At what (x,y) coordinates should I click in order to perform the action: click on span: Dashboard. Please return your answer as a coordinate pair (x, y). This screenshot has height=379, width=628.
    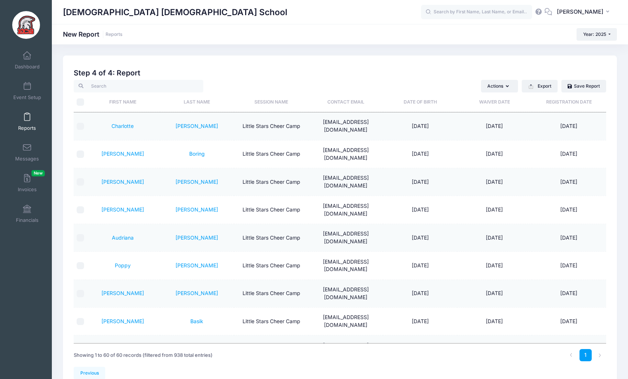
    Looking at the image, I should click on (27, 67).